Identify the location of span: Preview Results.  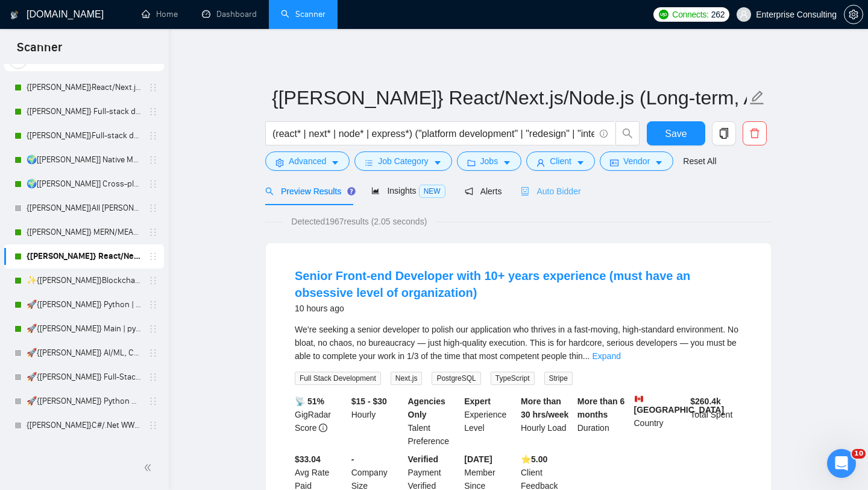
(309, 191).